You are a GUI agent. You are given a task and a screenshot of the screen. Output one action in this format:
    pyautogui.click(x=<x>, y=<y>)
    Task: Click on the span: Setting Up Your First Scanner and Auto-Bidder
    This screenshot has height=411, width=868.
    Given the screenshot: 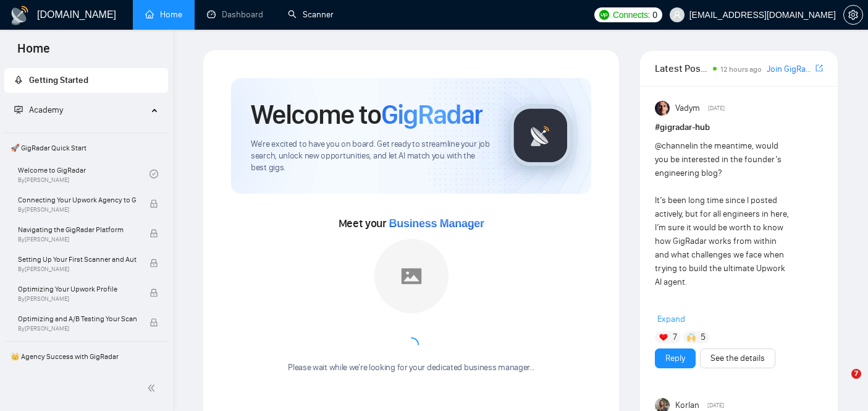 What is the action you would take?
    pyautogui.click(x=77, y=259)
    